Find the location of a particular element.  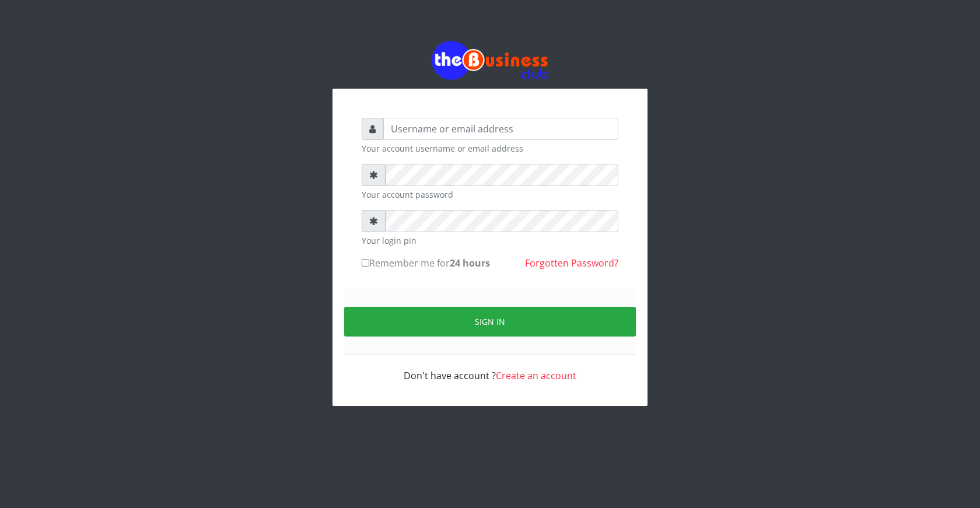

div: Don't have account ? is located at coordinates (490, 369).